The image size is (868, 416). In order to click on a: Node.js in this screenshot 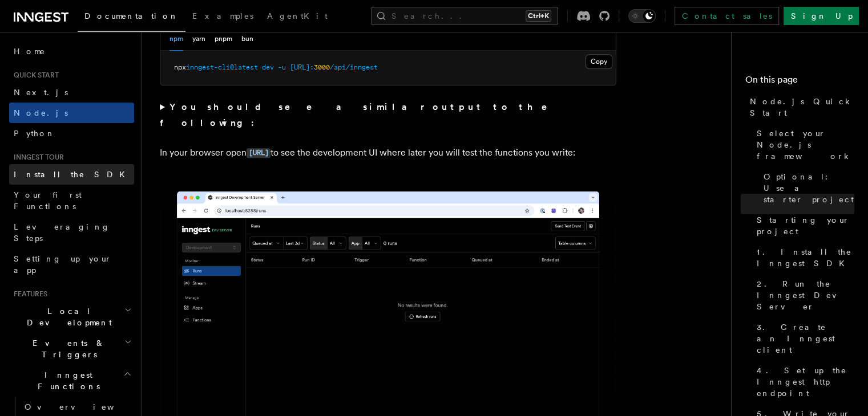, I will do `click(71, 113)`.